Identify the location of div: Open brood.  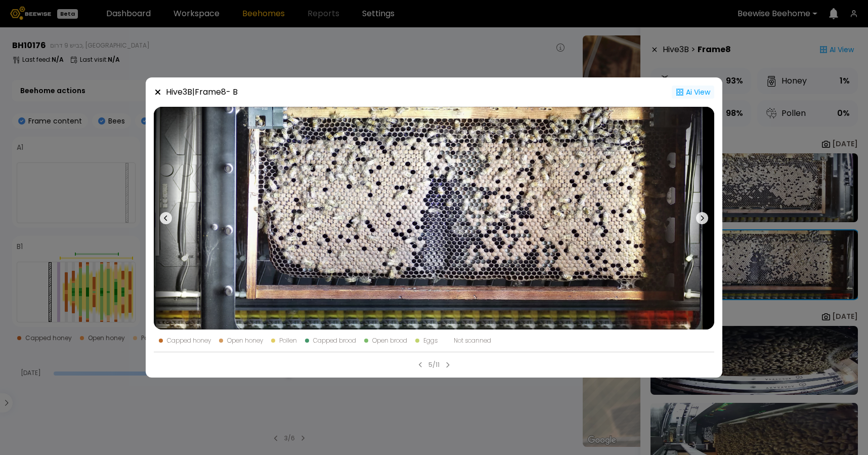
(390, 340).